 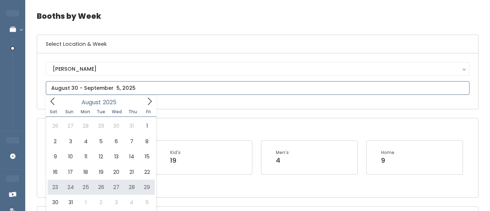 What do you see at coordinates (175, 153) in the screenshot?
I see `div: Kid's` at bounding box center [175, 153].